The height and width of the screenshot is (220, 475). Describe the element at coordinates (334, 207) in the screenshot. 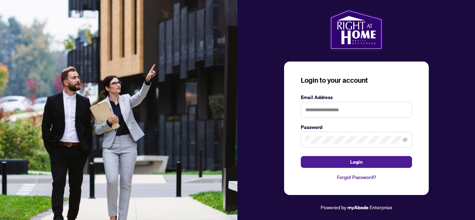

I see `span: Powered by` at that location.